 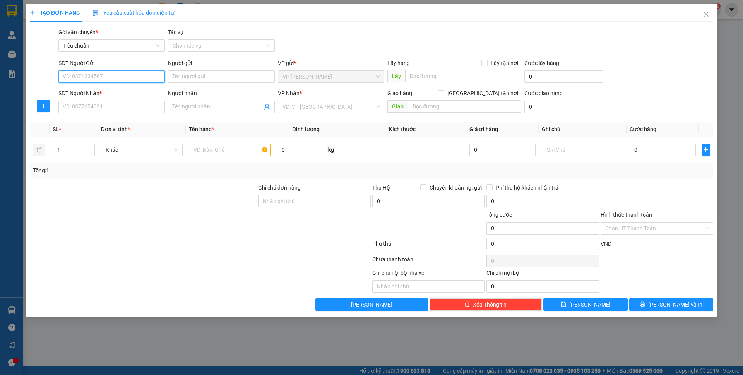 What do you see at coordinates (564, 107) in the screenshot?
I see `input: Cước giao hàng` at bounding box center [564, 107].